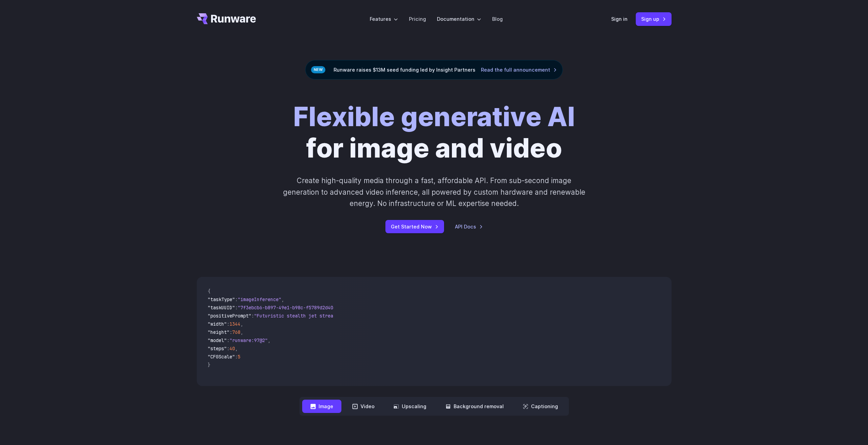  What do you see at coordinates (221, 300) in the screenshot?
I see `span: "taskType"` at bounding box center [221, 300].